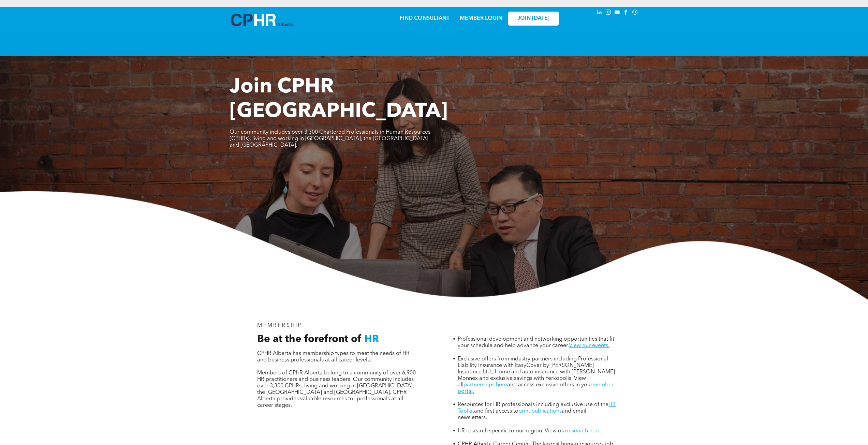 Image resolution: width=868 pixels, height=445 pixels. What do you see at coordinates (480, 18) in the screenshot?
I see `a: MEMBER LOGIN` at bounding box center [480, 18].